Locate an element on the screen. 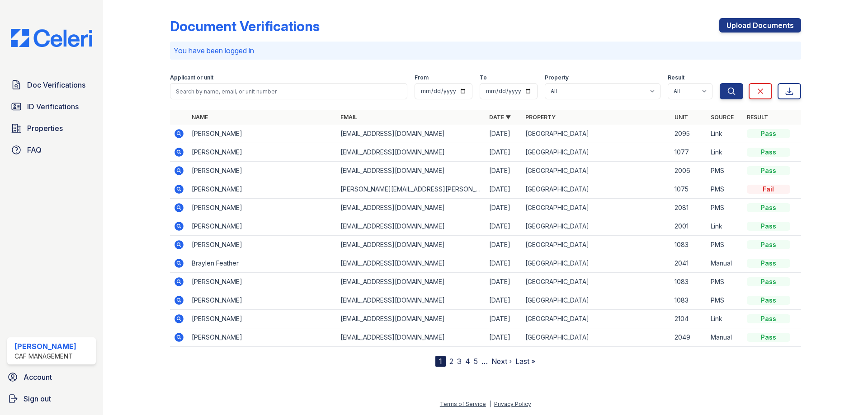 The width and height of the screenshot is (868, 415). div: Document Verifications is located at coordinates (244, 26).